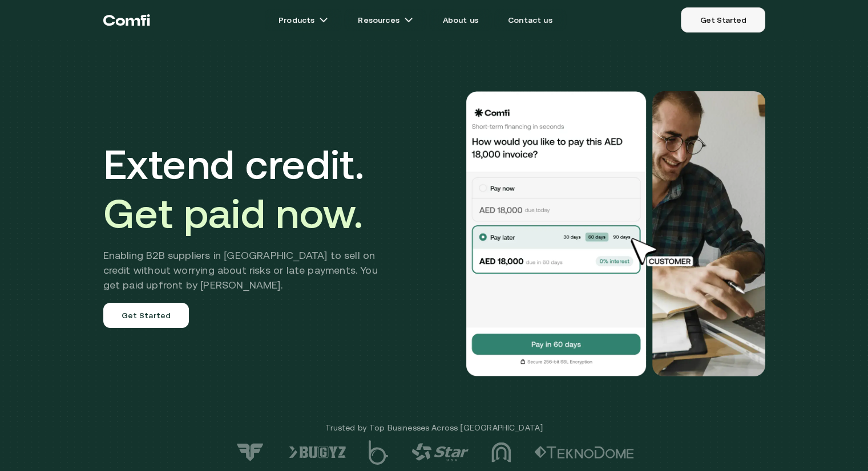  Describe the element at coordinates (303, 20) in the screenshot. I see `a: Productsarrow icons` at that location.